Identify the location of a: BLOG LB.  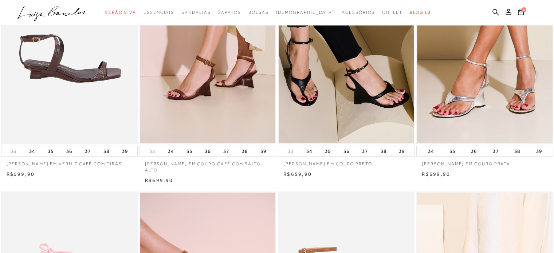
(420, 12).